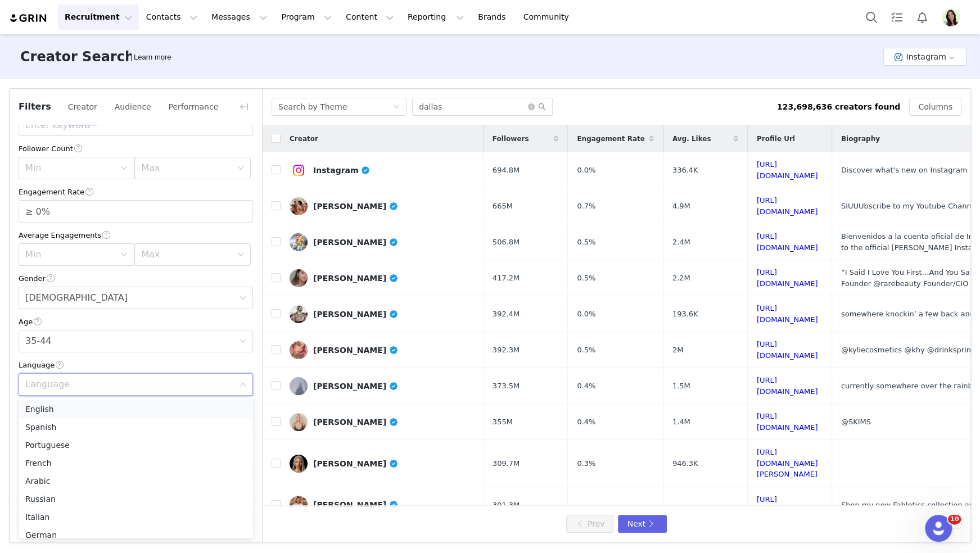 The height and width of the screenshot is (553, 980). Describe the element at coordinates (838, 107) in the screenshot. I see `div: 123,698,636 creators found` at that location.